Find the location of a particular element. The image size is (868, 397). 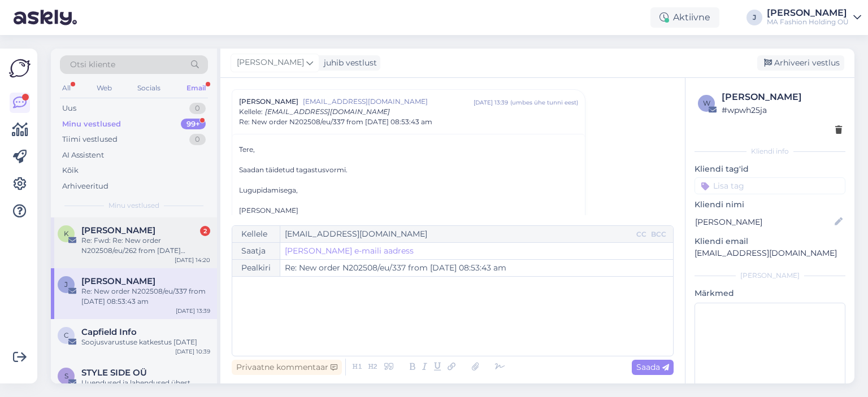

div: Saadan täidetud tagastusvormi. is located at coordinates (409, 170).